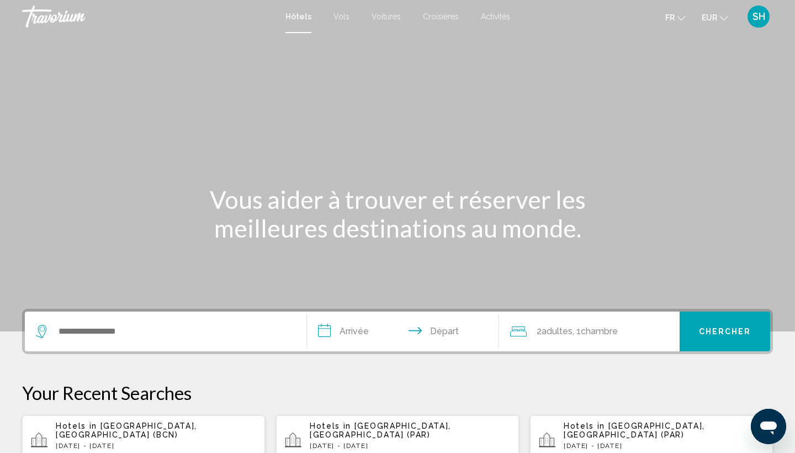  I want to click on p: Your Recent Searches, so click(397, 392).